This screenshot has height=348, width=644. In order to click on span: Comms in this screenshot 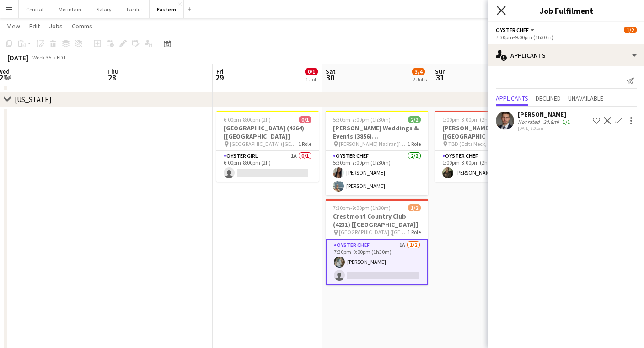, I will do `click(82, 26)`.